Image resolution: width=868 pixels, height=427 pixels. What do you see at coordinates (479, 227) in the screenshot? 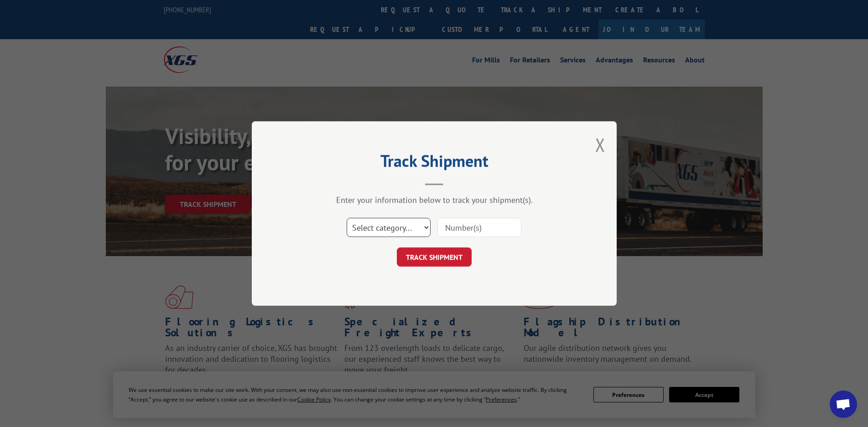
I see `input: Number(s)` at bounding box center [479, 227].